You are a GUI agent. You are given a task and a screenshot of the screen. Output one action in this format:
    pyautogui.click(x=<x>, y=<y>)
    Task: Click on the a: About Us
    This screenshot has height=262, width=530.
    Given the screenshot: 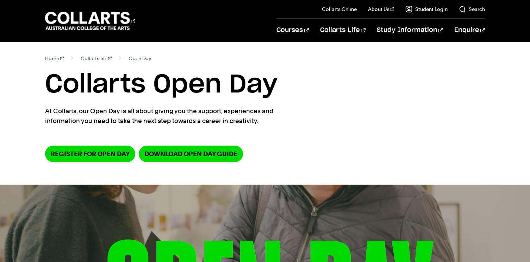 What is the action you would take?
    pyautogui.click(x=381, y=9)
    